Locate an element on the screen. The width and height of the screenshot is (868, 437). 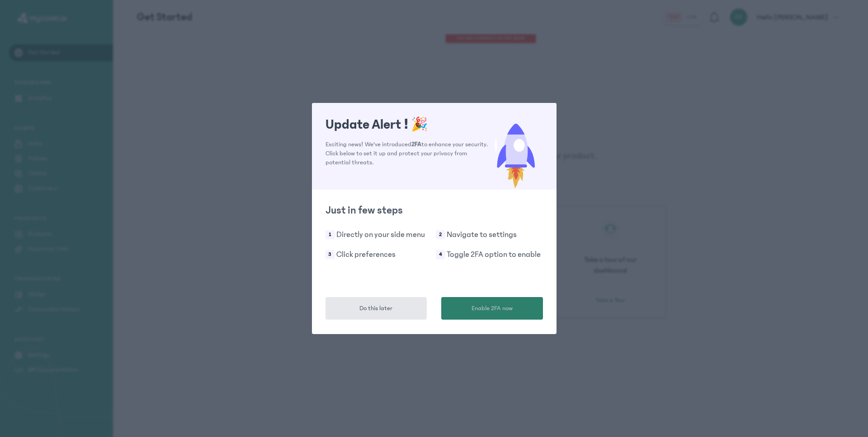
h2: Just in few steps is located at coordinates (434, 210).